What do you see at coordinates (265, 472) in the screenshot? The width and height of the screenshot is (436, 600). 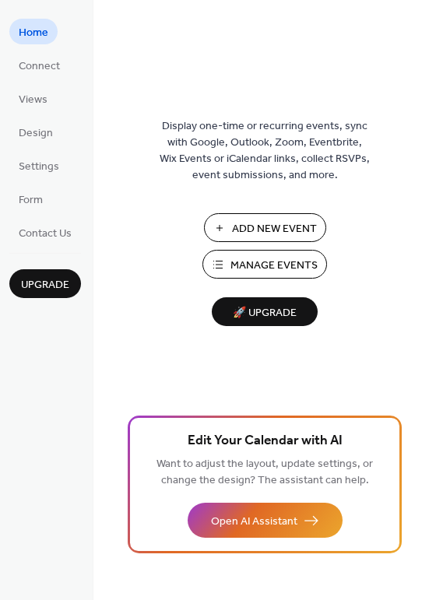 I see `span: Want to adjust the layout, update settings, or change the design? The assistant can help.` at bounding box center [265, 472].